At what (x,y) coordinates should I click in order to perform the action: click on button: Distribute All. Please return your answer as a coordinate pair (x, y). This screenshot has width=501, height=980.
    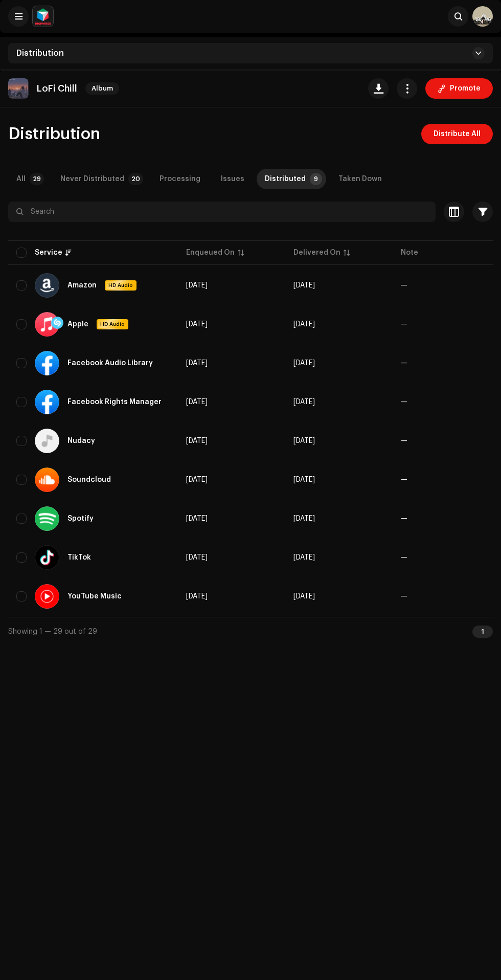
    Looking at the image, I should click on (457, 134).